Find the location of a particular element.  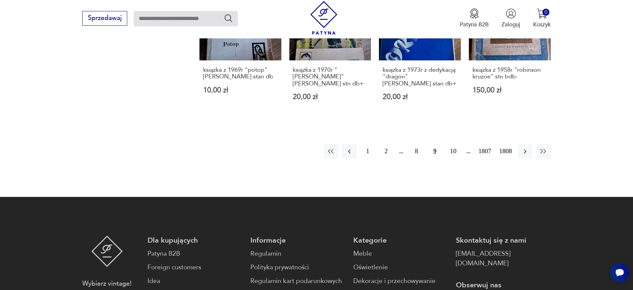

img: Ikonka użytkownika is located at coordinates (511, 13).